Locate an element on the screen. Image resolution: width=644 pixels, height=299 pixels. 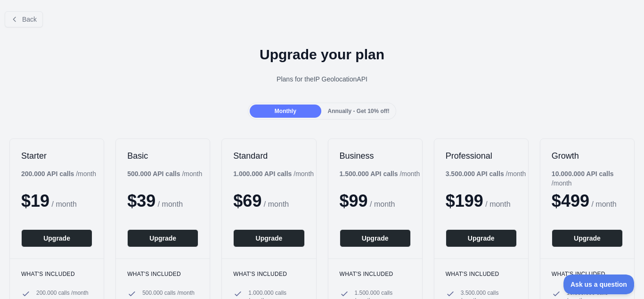
b: 3.500.000 API calls is located at coordinates (475, 174).